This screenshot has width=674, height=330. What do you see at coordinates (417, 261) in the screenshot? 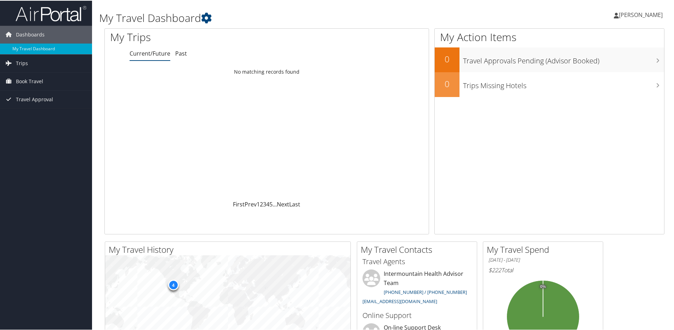
I see `h3: Travel Agents` at bounding box center [417, 261].